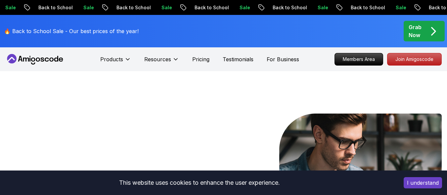  Describe the element at coordinates (359, 59) in the screenshot. I see `p: Members Area` at that location.